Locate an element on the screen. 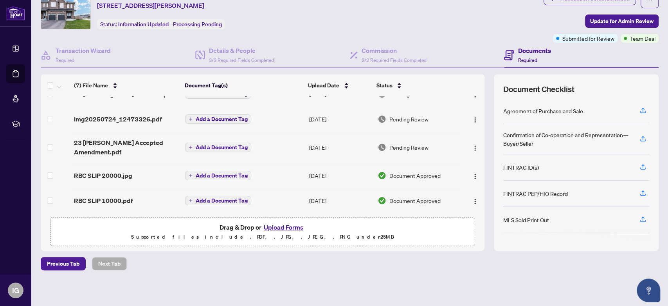 This screenshot has width=668, height=306. div: Agreement of Purchase and Sale is located at coordinates (544, 111).